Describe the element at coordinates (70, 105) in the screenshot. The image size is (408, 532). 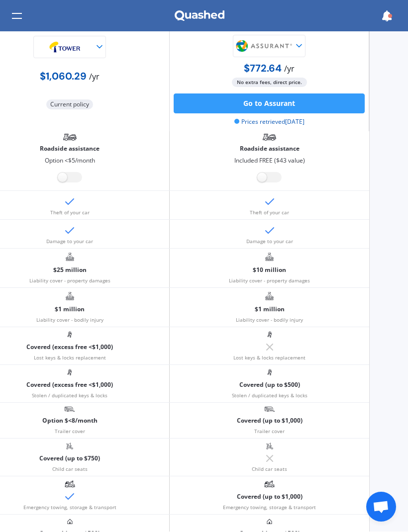
I see `span: Current policy` at that location.